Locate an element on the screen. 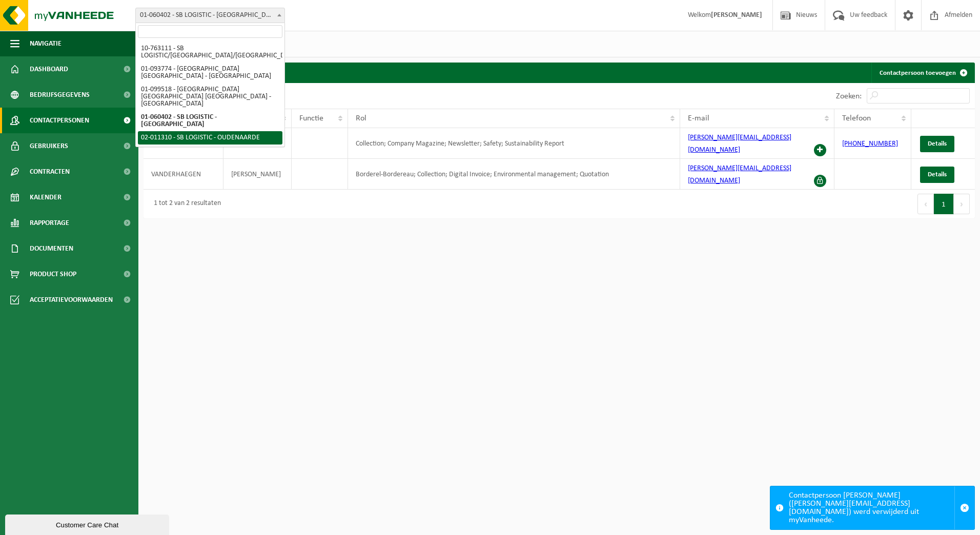  span: Rol is located at coordinates (361, 118).